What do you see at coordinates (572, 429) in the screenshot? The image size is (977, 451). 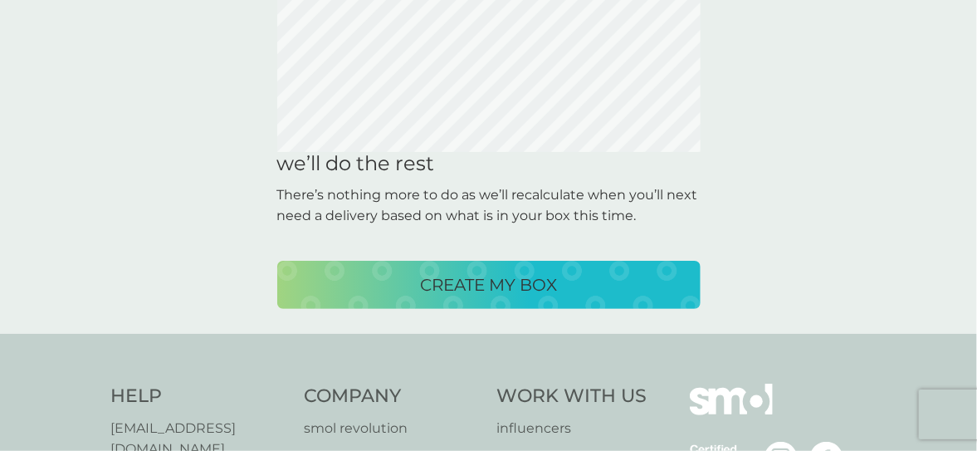 I see `a: influencers` at bounding box center [572, 429].